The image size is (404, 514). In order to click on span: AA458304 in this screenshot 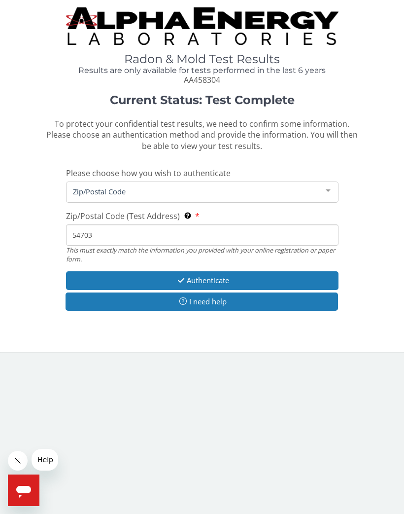, I will do `click(202, 80)`.